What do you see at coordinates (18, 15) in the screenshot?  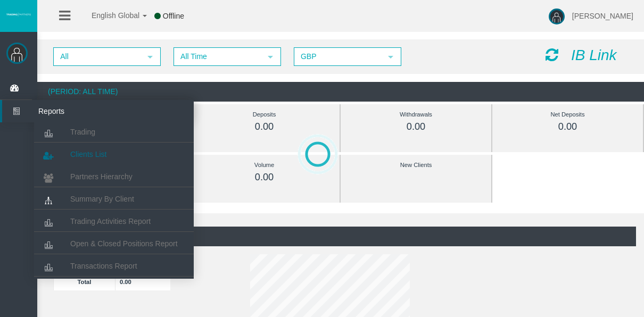 I see `img: logo.svg` at bounding box center [18, 15].